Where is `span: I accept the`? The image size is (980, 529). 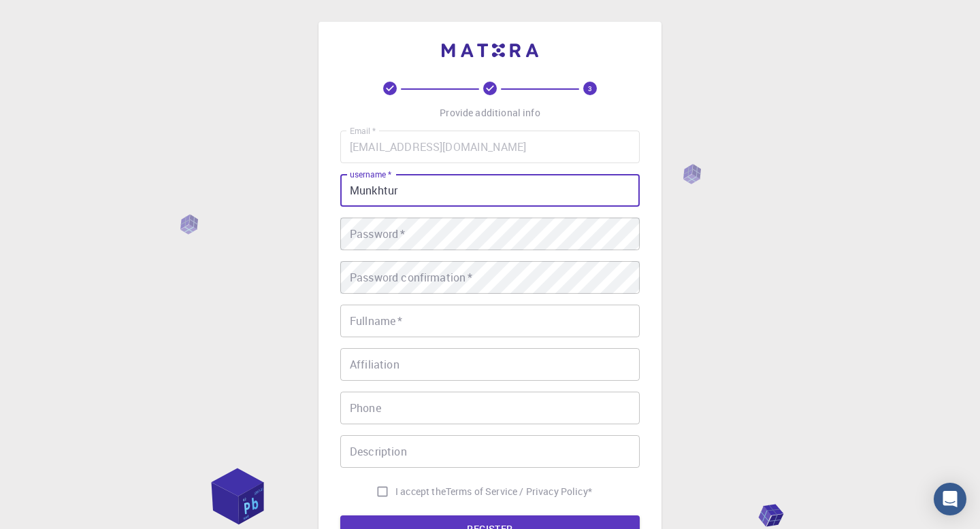
span: I accept the is located at coordinates (421, 491).